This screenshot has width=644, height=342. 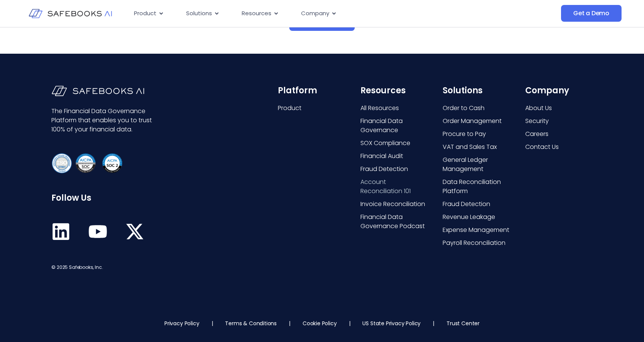 What do you see at coordinates (476, 134) in the screenshot?
I see `a: Procure to Pay` at bounding box center [476, 134].